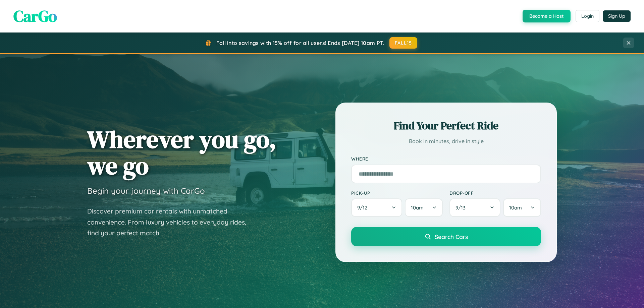 Image resolution: width=644 pixels, height=308 pixels. What do you see at coordinates (546, 16) in the screenshot?
I see `button: Become a Host` at bounding box center [546, 16].